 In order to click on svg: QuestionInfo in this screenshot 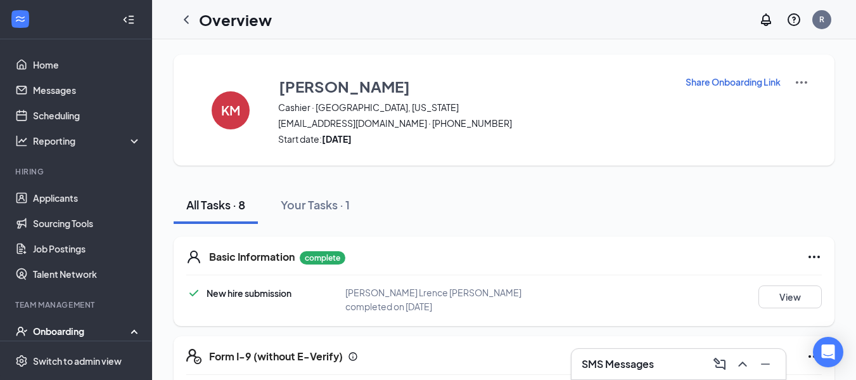, I will do `click(794, 20)`.